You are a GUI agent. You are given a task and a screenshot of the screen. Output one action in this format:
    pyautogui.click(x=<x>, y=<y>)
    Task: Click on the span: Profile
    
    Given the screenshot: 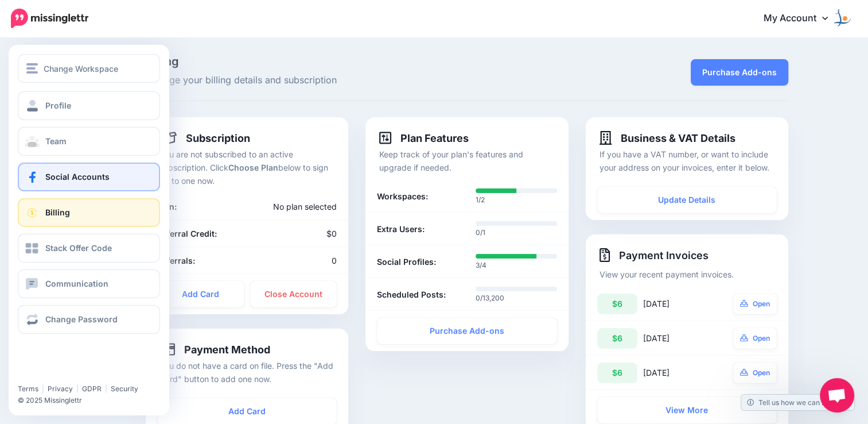 What is the action you would take?
    pyautogui.click(x=58, y=105)
    